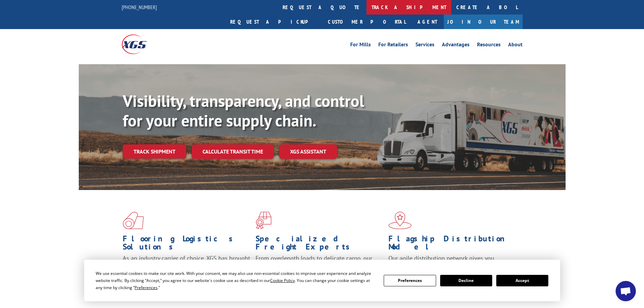 The image size is (644, 308). I want to click on span: As an industry carrier of choice, XGS has brought innovation and dedication to flooring logistics..., so click(186, 266).